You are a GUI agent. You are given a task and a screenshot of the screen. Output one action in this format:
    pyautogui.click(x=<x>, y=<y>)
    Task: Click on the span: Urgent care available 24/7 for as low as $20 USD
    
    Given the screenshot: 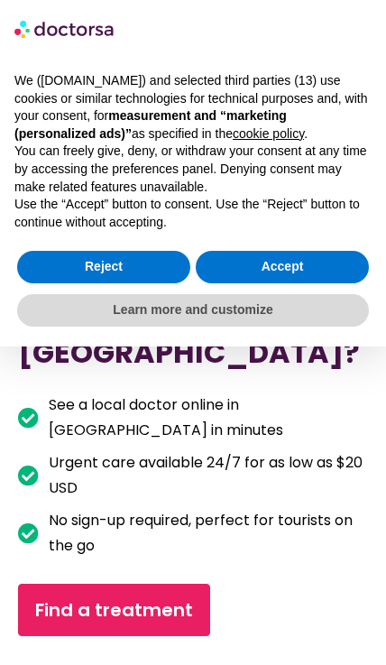 What is the action you would take?
    pyautogui.click(x=206, y=476)
    